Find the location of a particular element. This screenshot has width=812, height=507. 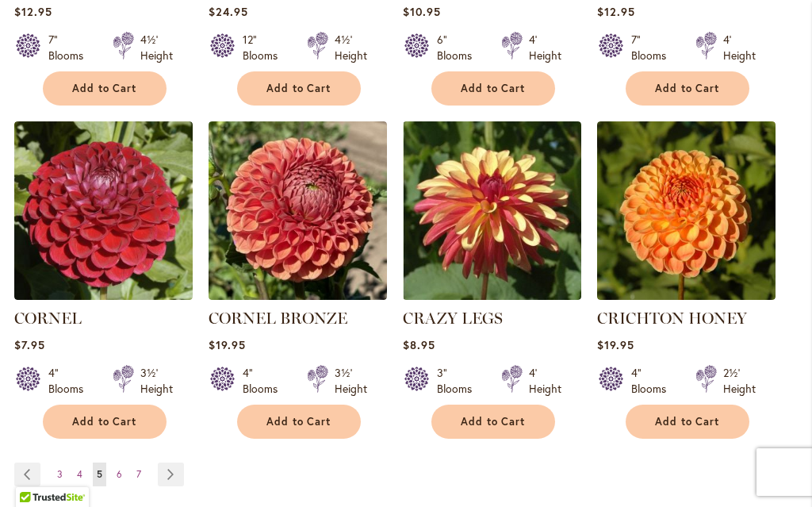

span: $24.95 is located at coordinates (229, 11).